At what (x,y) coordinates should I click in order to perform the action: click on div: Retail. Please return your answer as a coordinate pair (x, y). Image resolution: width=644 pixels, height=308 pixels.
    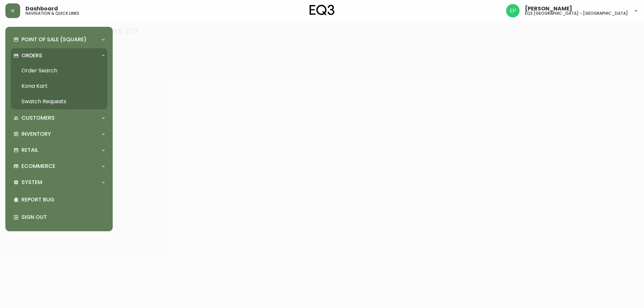
    Looking at the image, I should click on (59, 150).